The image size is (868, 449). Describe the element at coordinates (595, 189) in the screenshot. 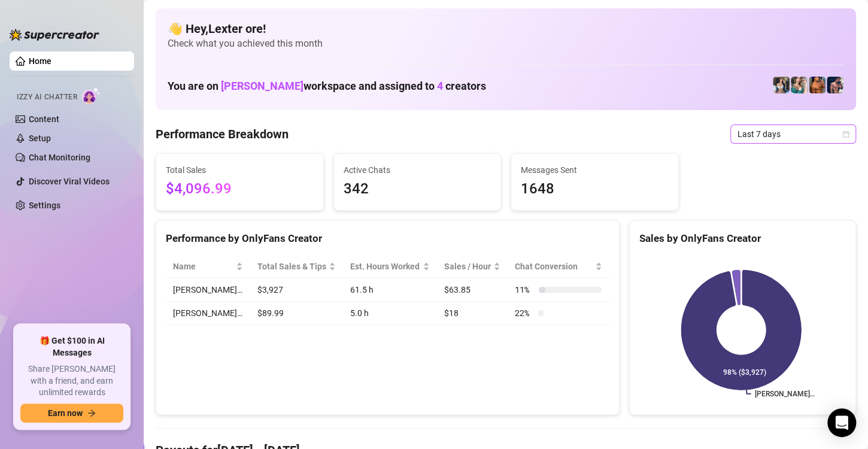

I see `span: 1648` at that location.